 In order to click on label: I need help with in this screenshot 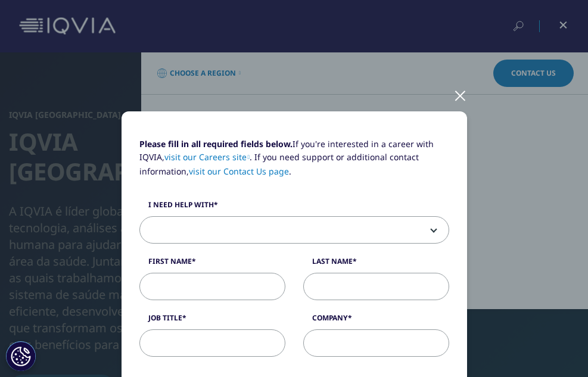, I will do `click(294, 208)`.